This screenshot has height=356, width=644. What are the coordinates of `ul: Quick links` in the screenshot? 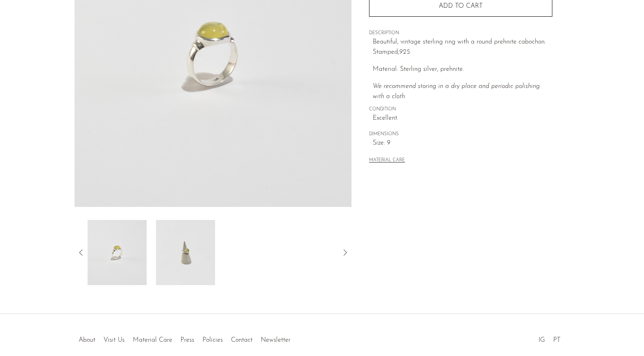 It's located at (185, 338).